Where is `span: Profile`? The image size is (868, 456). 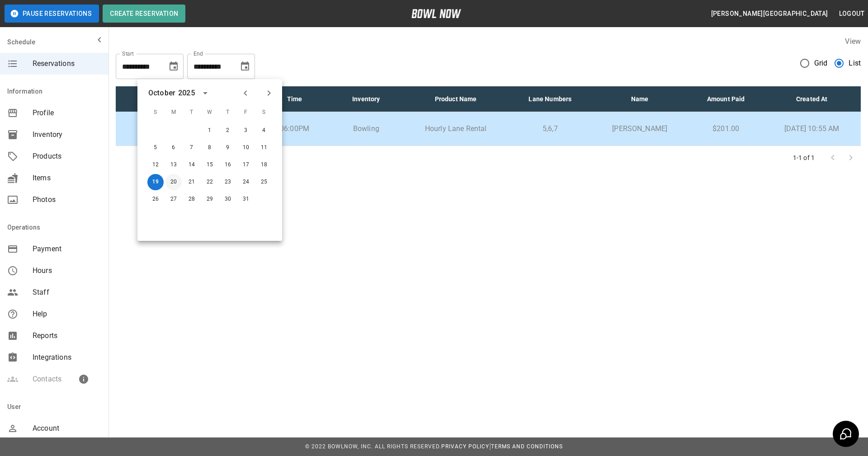 span: Profile is located at coordinates (67, 113).